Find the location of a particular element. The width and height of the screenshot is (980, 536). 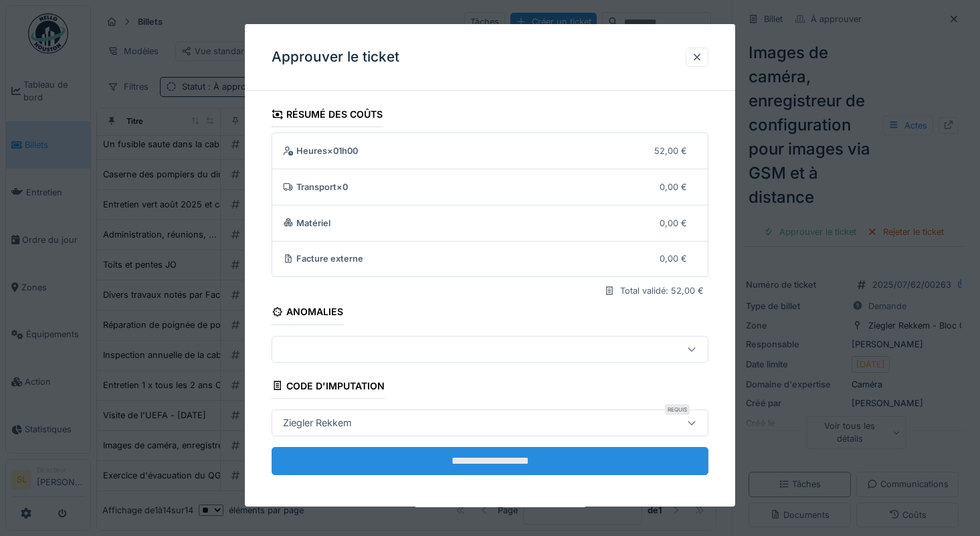

div: Total validé: 52,00 € is located at coordinates (661, 290).